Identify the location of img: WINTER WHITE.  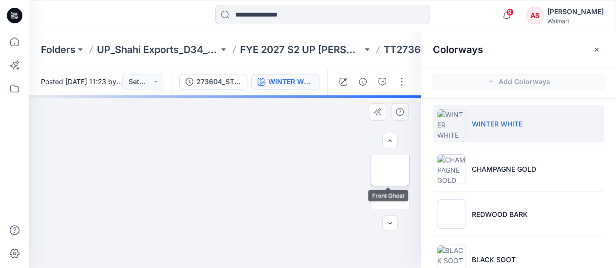
(452, 124).